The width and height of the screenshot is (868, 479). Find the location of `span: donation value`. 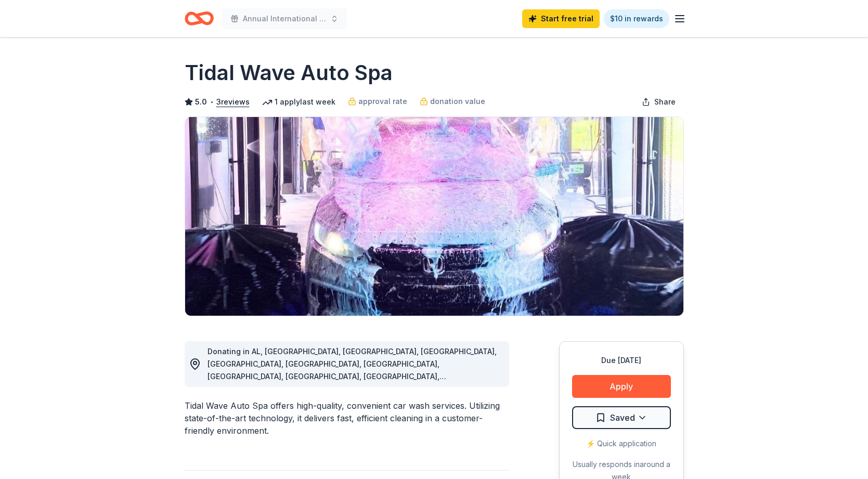

span: donation value is located at coordinates (458, 101).